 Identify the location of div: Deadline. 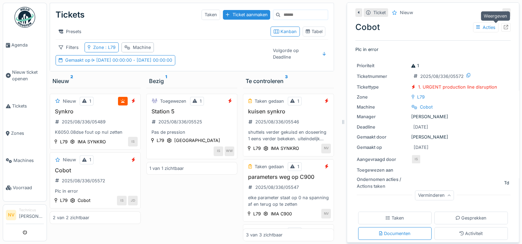
(382, 127).